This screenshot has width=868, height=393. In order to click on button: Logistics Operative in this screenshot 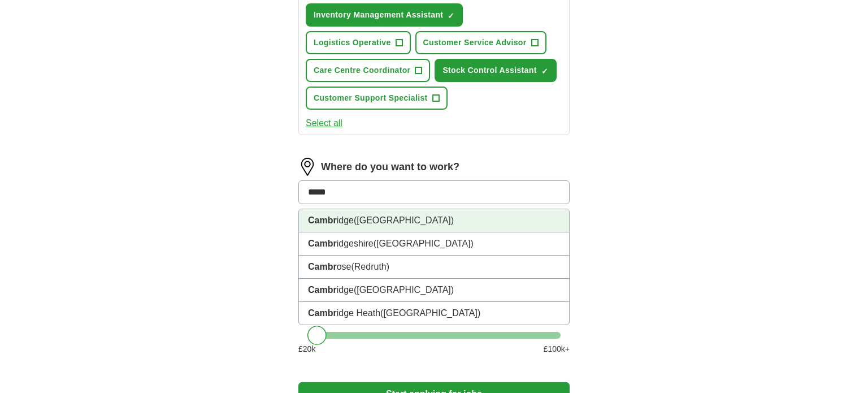, I will do `click(358, 42)`.